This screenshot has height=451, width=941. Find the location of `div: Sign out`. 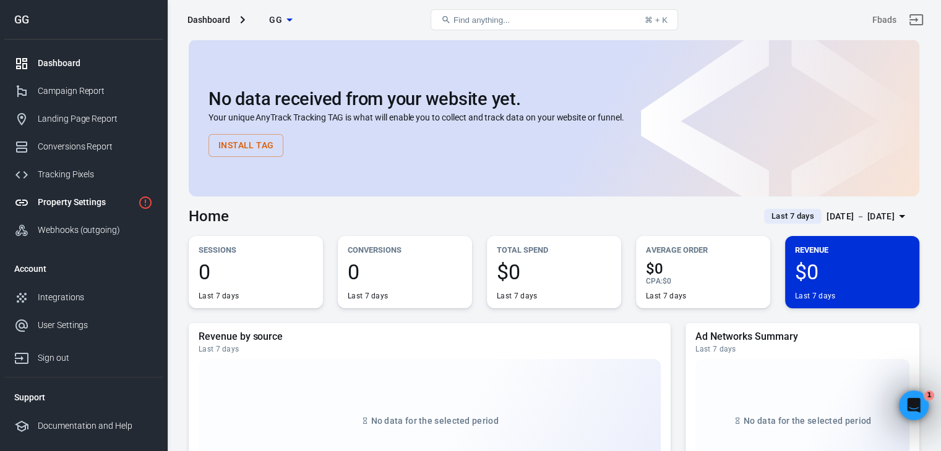

div: Sign out is located at coordinates (95, 358).